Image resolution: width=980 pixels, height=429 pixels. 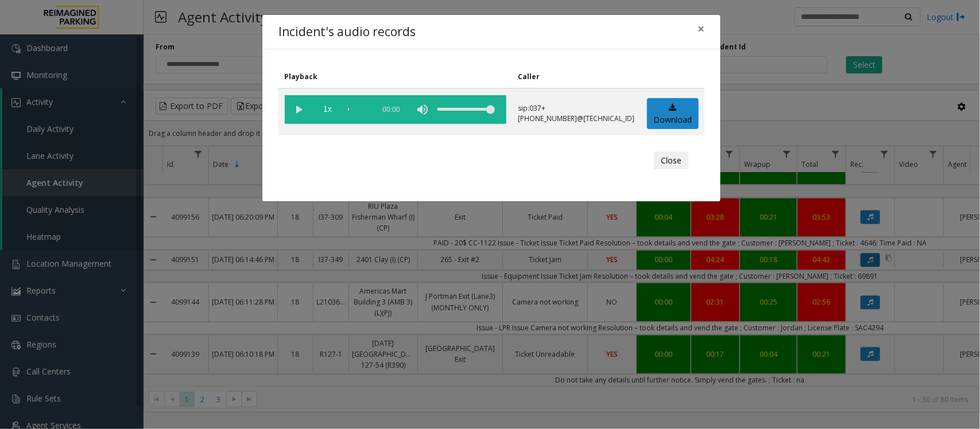 I want to click on th: Caller, so click(x=577, y=77).